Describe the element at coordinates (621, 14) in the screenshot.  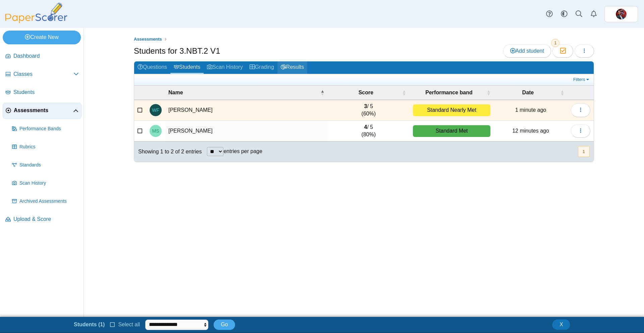
I see `span: Greg Mullen` at that location.